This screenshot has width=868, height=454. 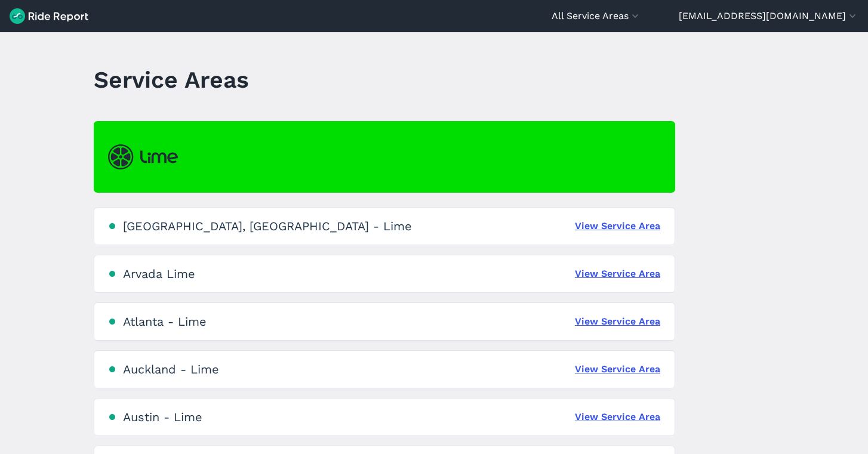 I want to click on img: Ride Report, so click(x=49, y=16).